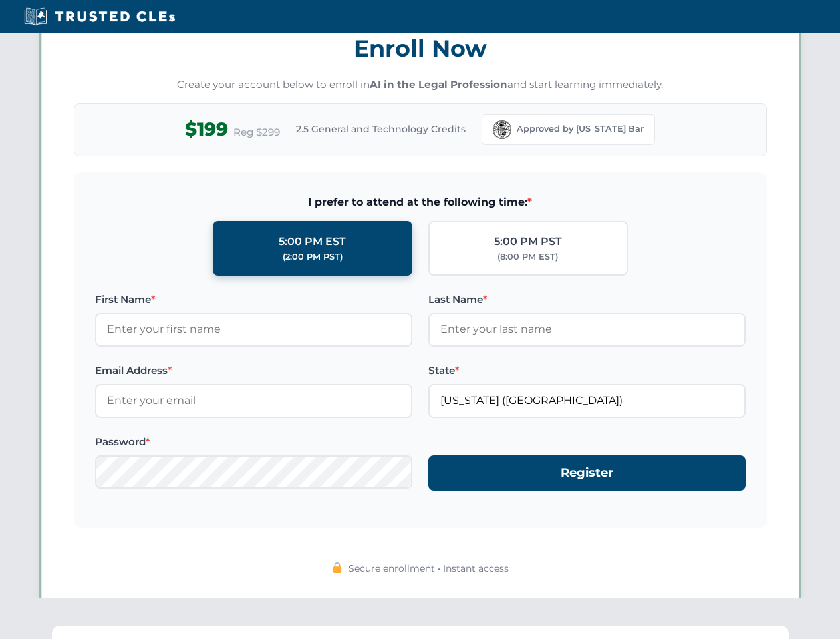  I want to click on label: Last Name, so click(587, 299).